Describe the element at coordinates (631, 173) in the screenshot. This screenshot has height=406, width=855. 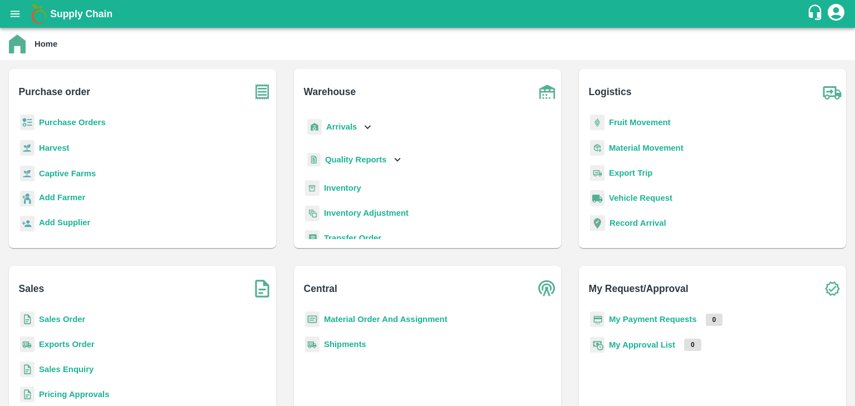
I see `b: Export Trip` at that location.